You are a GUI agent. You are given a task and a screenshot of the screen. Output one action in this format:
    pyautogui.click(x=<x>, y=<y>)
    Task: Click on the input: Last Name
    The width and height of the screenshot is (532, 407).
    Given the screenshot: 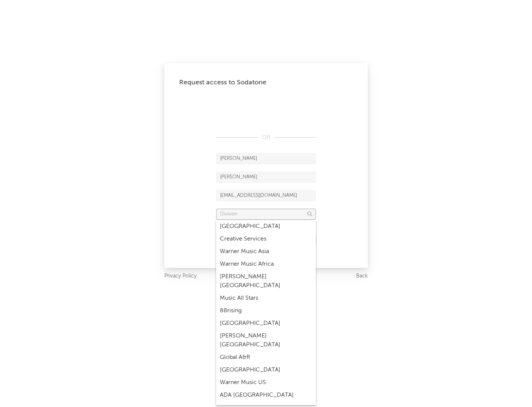 What is the action you would take?
    pyautogui.click(x=266, y=177)
    